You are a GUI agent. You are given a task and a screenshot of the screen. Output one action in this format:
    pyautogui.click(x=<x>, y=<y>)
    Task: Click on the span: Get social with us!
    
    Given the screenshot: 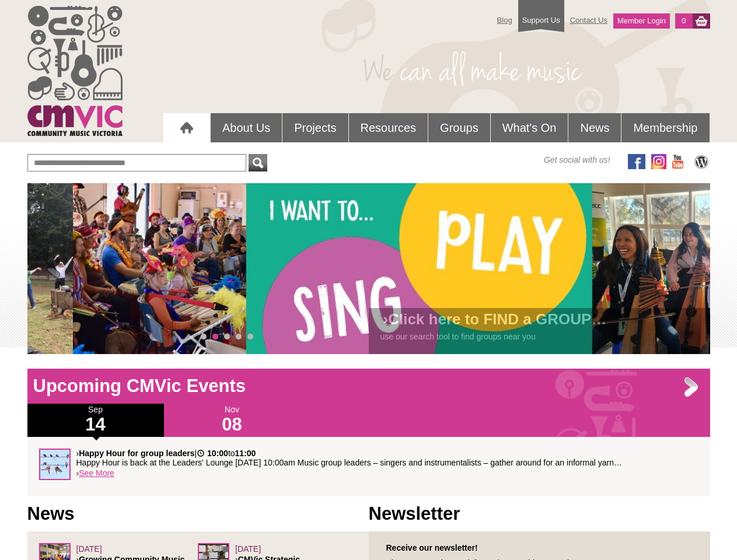 What is the action you would take?
    pyautogui.click(x=577, y=160)
    